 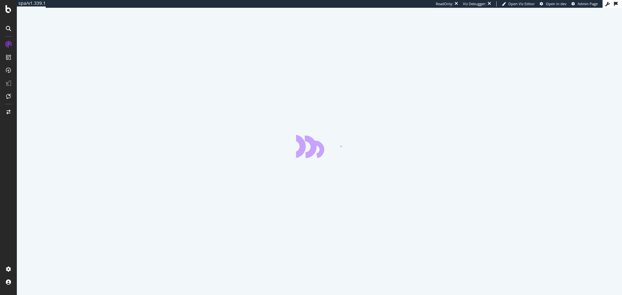 I want to click on a: Open Viz Editor, so click(x=518, y=4).